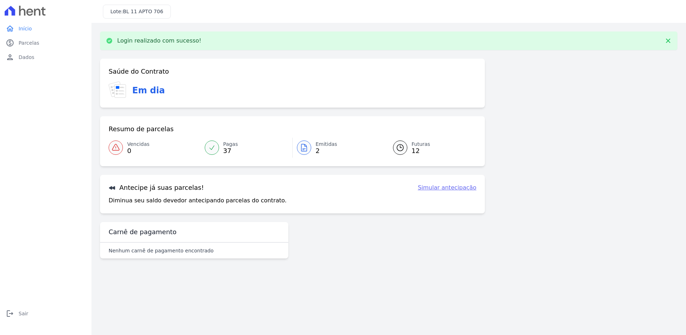  I want to click on h3: Antecipe já suas parcelas!, so click(156, 188).